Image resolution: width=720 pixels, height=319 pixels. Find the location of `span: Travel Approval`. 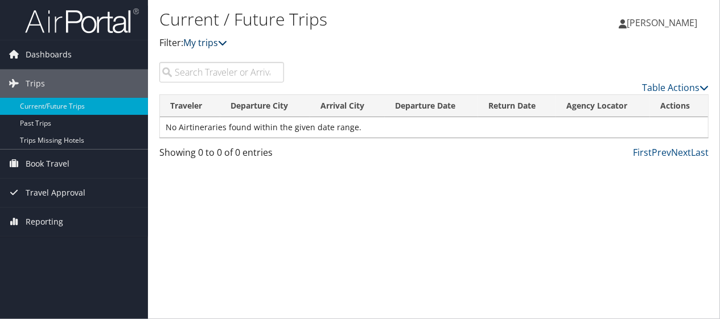

span: Travel Approval is located at coordinates (55, 193).